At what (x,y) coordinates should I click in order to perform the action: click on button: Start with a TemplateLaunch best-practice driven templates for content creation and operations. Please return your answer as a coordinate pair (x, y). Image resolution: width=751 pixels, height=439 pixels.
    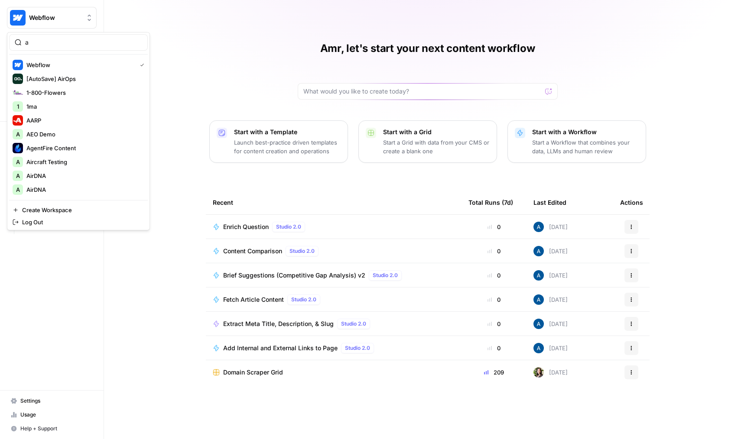
    Looking at the image, I should click on (278, 142).